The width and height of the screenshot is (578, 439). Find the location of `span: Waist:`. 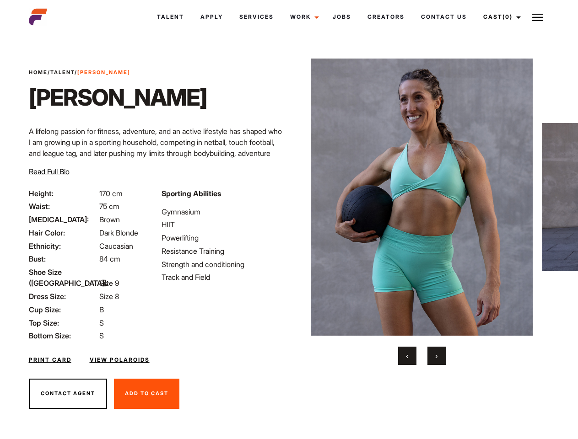

span: Waist: is located at coordinates (63, 206).